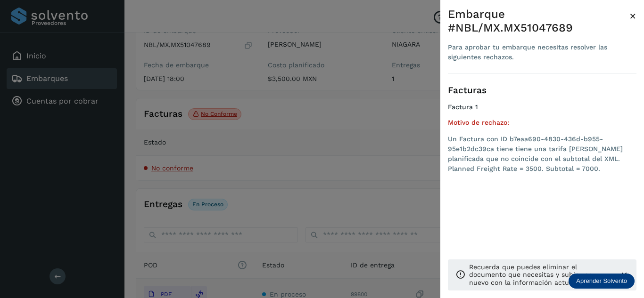 The height and width of the screenshot is (298, 644). I want to click on h5: Motivo de rechazo:, so click(542, 122).